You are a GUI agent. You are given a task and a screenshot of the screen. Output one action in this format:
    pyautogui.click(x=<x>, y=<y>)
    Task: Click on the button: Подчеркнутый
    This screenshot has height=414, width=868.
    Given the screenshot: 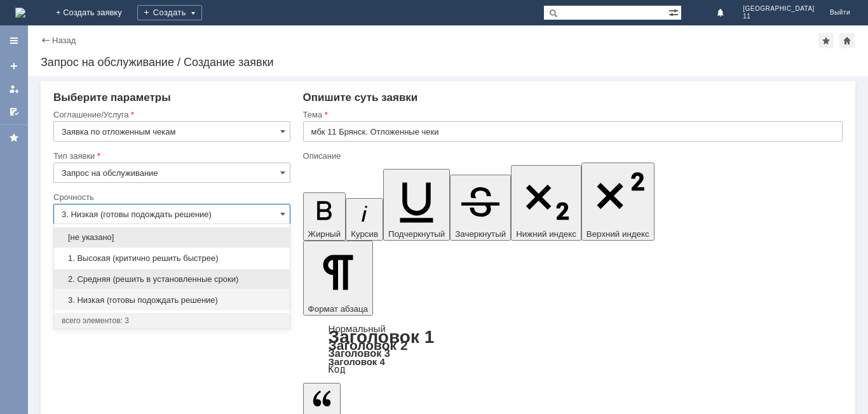 What is the action you would take?
    pyautogui.click(x=416, y=204)
    